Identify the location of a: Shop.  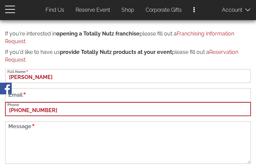
(128, 10).